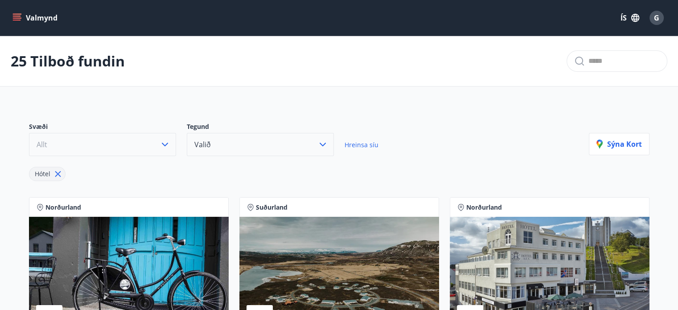  What do you see at coordinates (619, 144) in the screenshot?
I see `p: Sýna kort` at bounding box center [619, 144].